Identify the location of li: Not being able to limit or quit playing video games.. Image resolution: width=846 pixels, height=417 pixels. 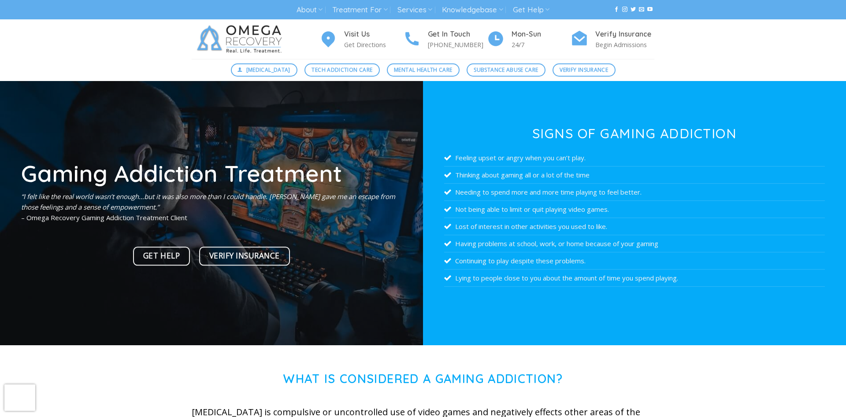
(634, 209).